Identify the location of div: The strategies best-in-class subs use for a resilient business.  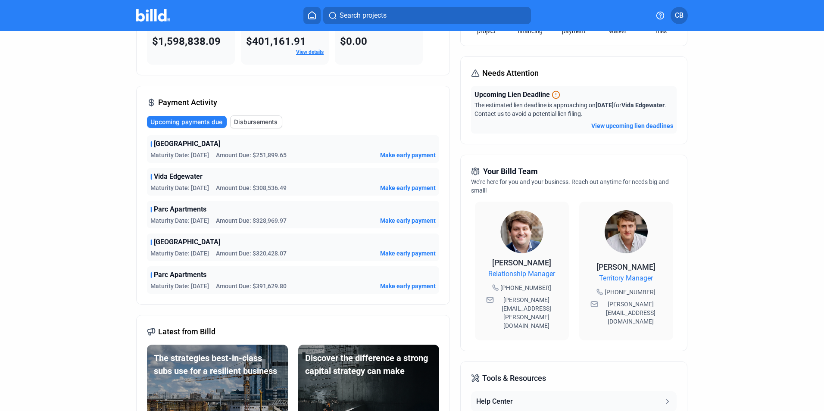
(217, 365).